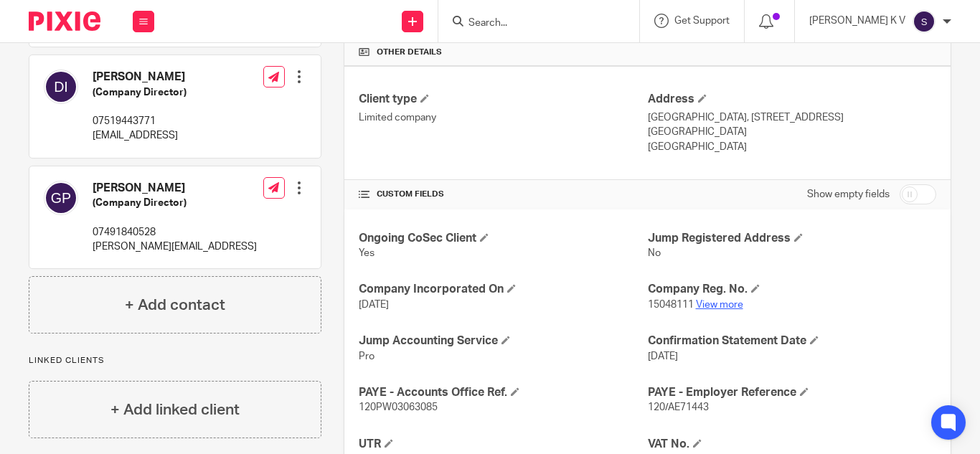 Image resolution: width=980 pixels, height=454 pixels. Describe the element at coordinates (65, 21) in the screenshot. I see `img: Pixie` at that location.